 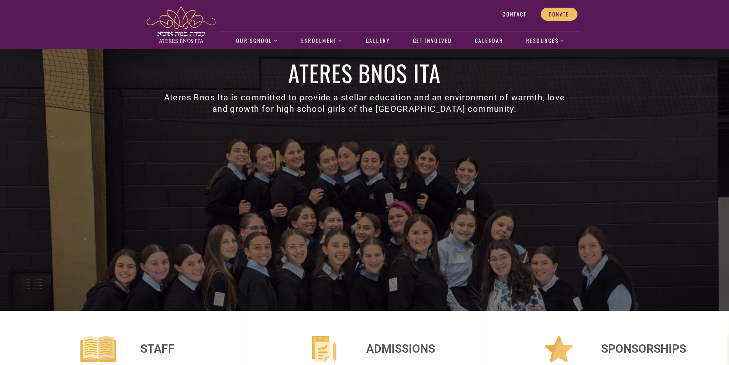 What do you see at coordinates (644, 348) in the screenshot?
I see `a: Sponsorships` at bounding box center [644, 348].